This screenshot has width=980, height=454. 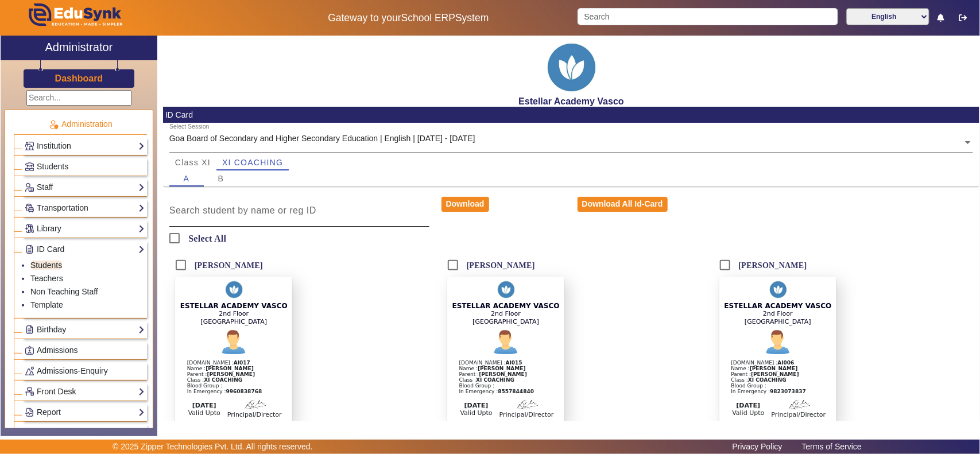 I want to click on h3: Dashboard, so click(x=79, y=78).